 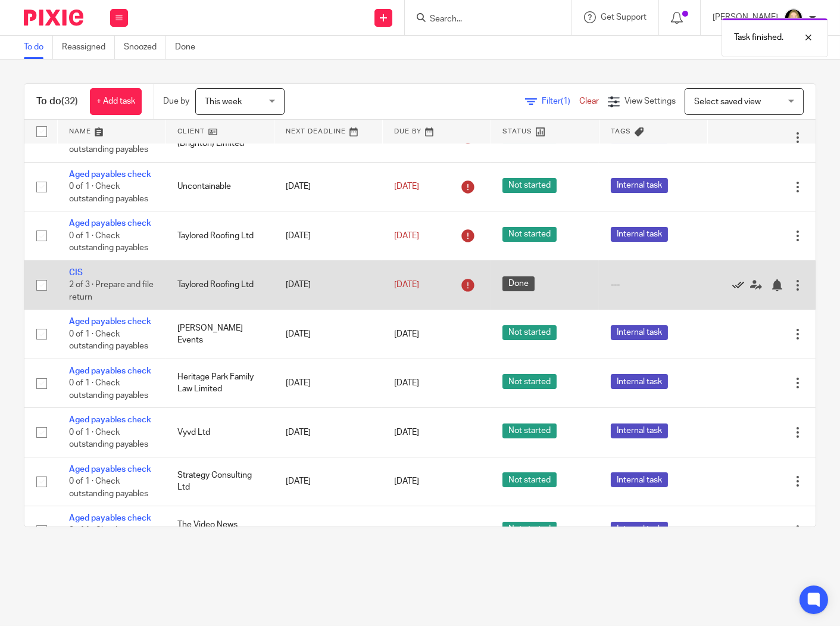 What do you see at coordinates (76, 273) in the screenshot?
I see `a: CIS` at bounding box center [76, 273].